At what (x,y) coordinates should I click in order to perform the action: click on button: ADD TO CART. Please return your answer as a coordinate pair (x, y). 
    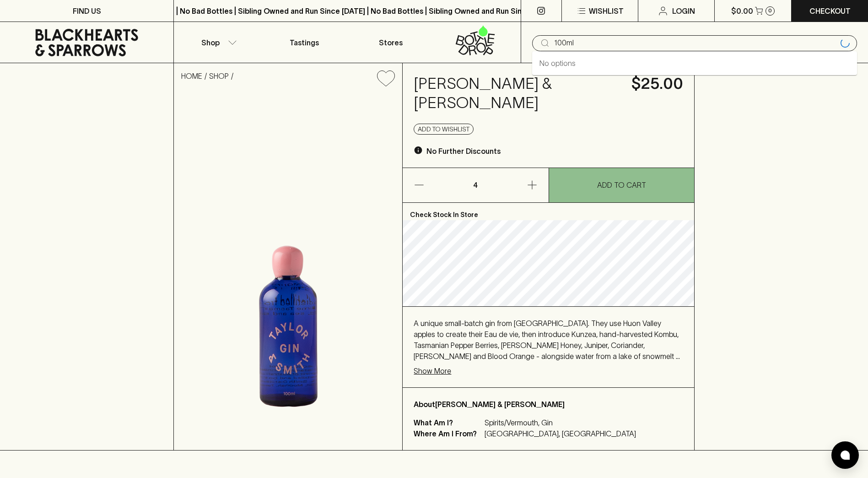
    Looking at the image, I should click on (622, 185).